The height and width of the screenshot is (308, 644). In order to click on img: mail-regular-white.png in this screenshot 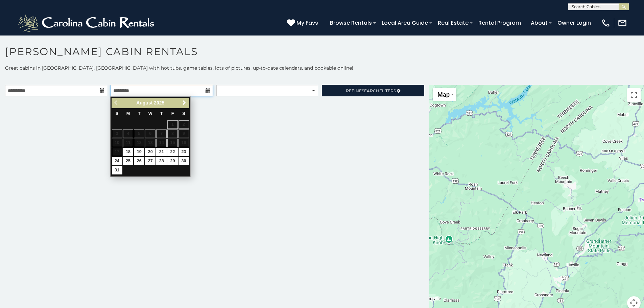, I will do `click(622, 23)`.